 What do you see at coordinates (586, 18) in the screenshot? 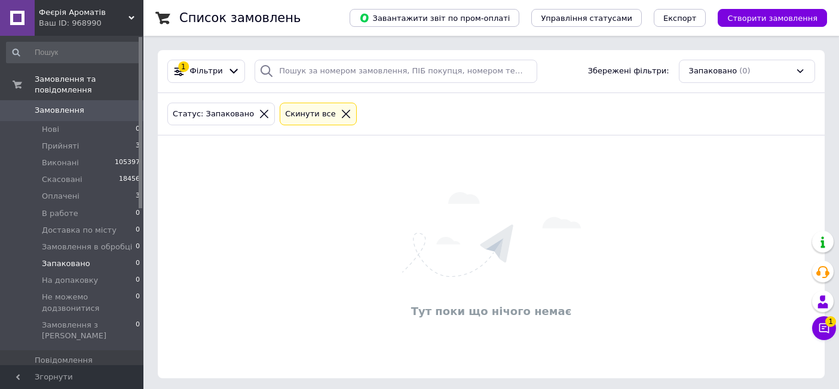
I see `button: Управління статусами` at bounding box center [586, 18].